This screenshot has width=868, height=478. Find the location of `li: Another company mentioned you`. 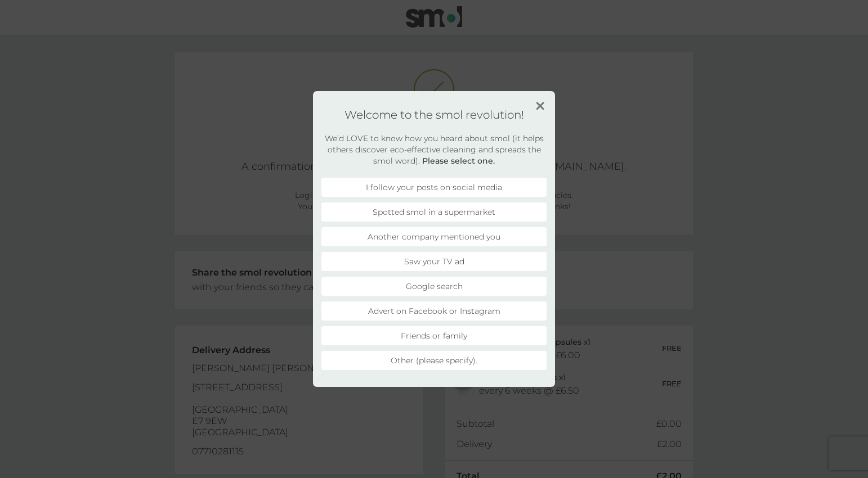

li: Another company mentioned you is located at coordinates (434, 237).